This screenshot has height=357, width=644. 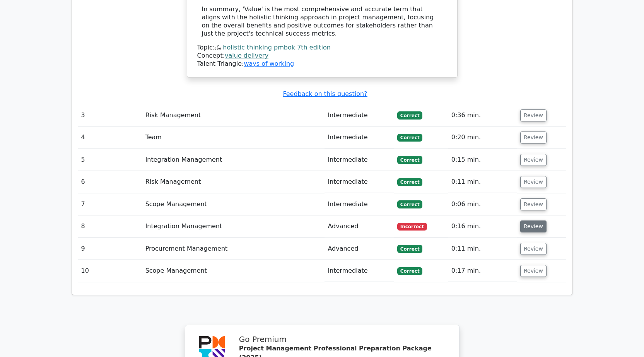 What do you see at coordinates (269, 64) in the screenshot?
I see `a: ways of working` at bounding box center [269, 64].